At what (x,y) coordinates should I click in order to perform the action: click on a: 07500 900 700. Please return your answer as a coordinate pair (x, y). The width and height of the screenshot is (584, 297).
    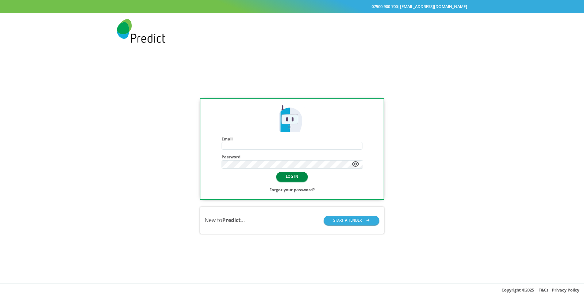
    Looking at the image, I should click on (385, 6).